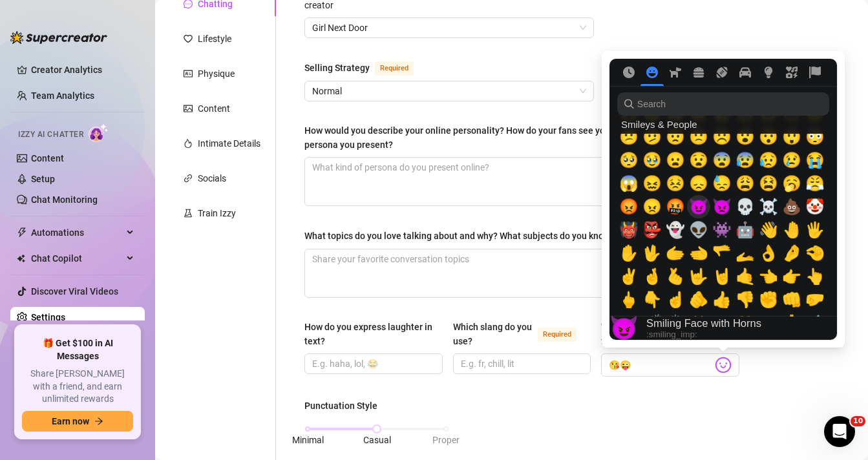 Image resolution: width=868 pixels, height=460 pixels. What do you see at coordinates (70, 421) in the screenshot?
I see `span: Earn now` at bounding box center [70, 421].